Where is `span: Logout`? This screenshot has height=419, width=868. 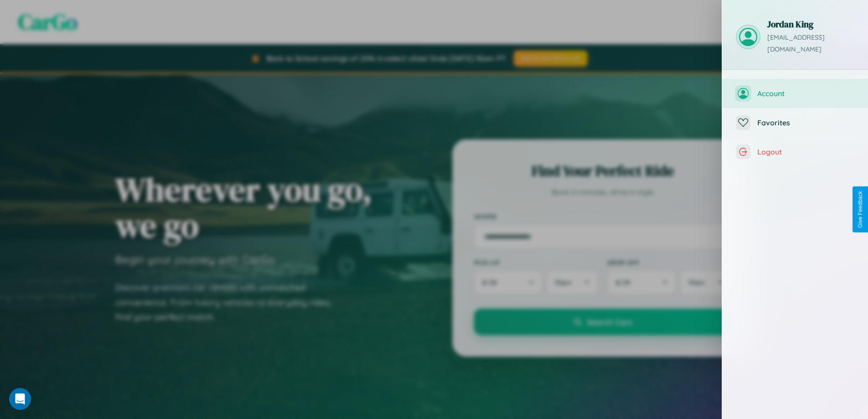 span: Logout is located at coordinates (806, 152).